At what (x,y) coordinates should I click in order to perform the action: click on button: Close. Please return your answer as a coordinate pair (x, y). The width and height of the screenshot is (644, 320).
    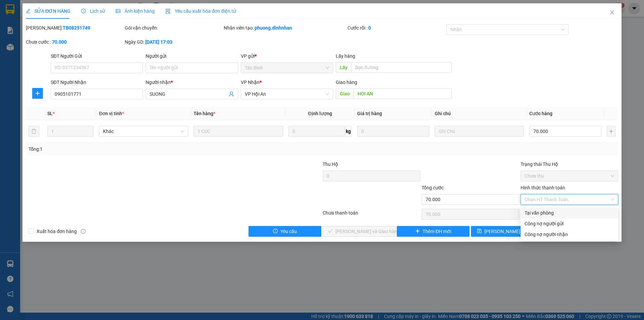
    Looking at the image, I should click on (612, 13).